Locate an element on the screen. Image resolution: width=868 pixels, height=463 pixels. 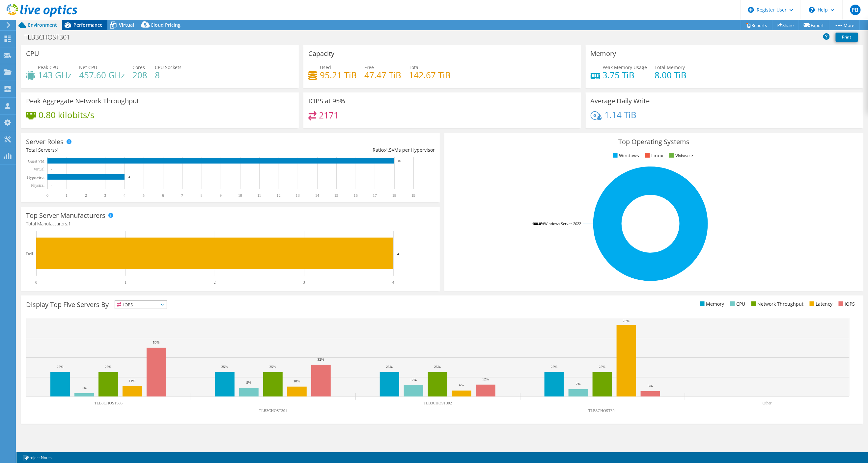
h4: 47.47 TiB is located at coordinates (382, 75).